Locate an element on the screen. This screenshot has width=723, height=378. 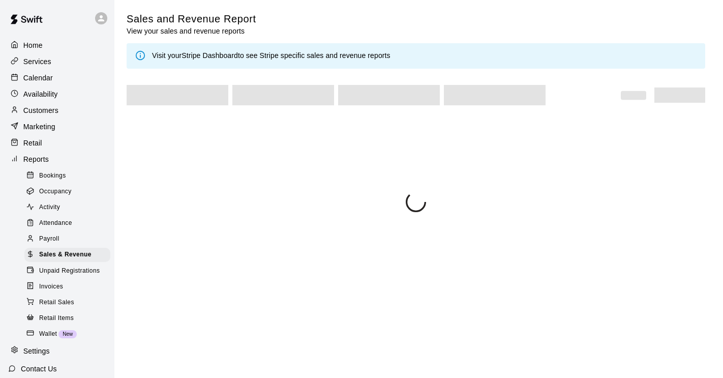
span: Unpaid Registrations is located at coordinates (69, 271).